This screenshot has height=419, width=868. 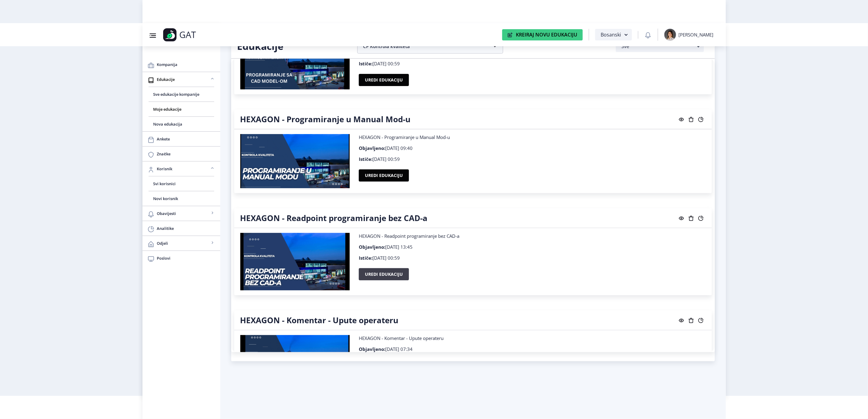 I want to click on img: create-new-education-icon.svg, so click(x=511, y=35).